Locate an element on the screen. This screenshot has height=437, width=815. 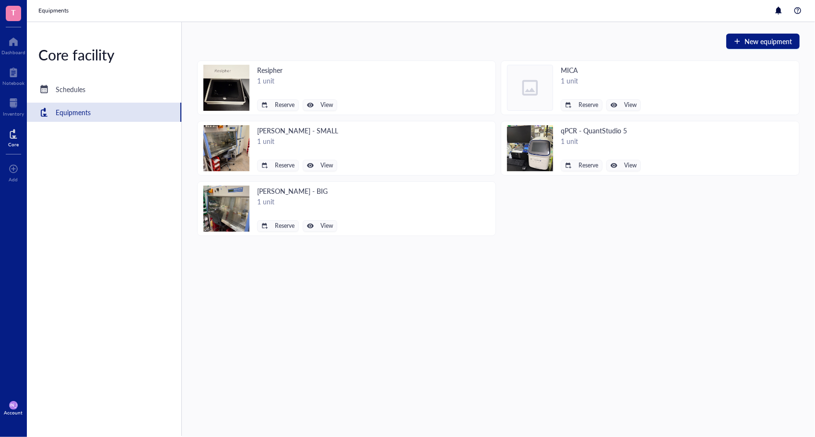
a: Inventory is located at coordinates (13, 106).